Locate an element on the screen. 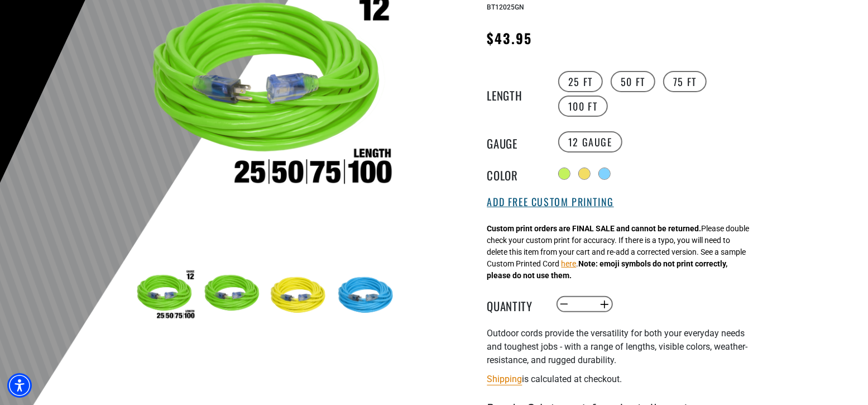 This screenshot has height=405, width=868. img: yellow is located at coordinates (299, 296).